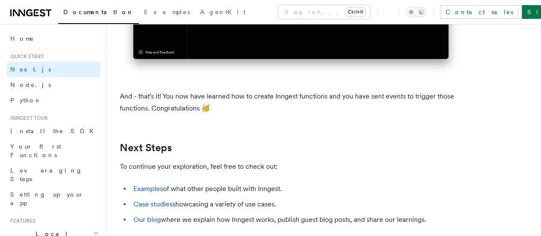  I want to click on a: Node.js, so click(53, 85).